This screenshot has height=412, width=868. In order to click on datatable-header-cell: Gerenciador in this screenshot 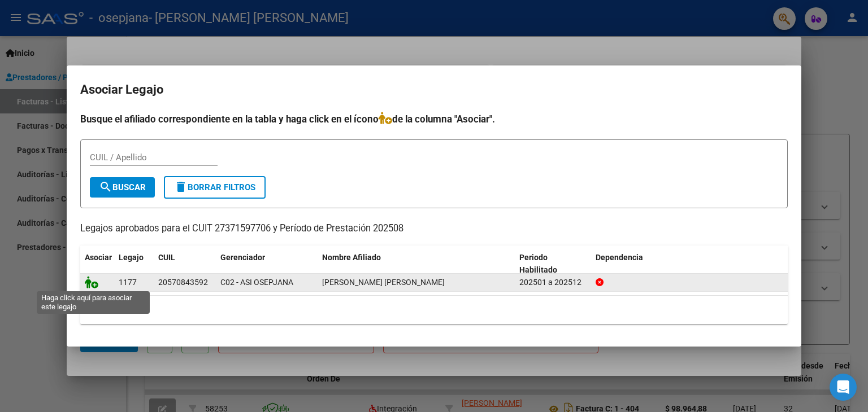, I will do `click(267, 264)`.